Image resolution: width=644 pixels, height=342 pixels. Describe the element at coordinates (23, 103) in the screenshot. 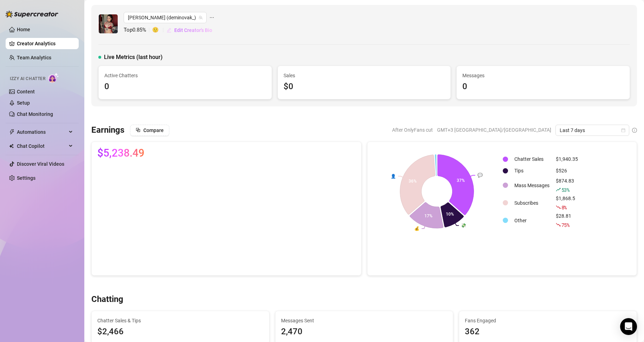

I see `a: Setup` at that location.